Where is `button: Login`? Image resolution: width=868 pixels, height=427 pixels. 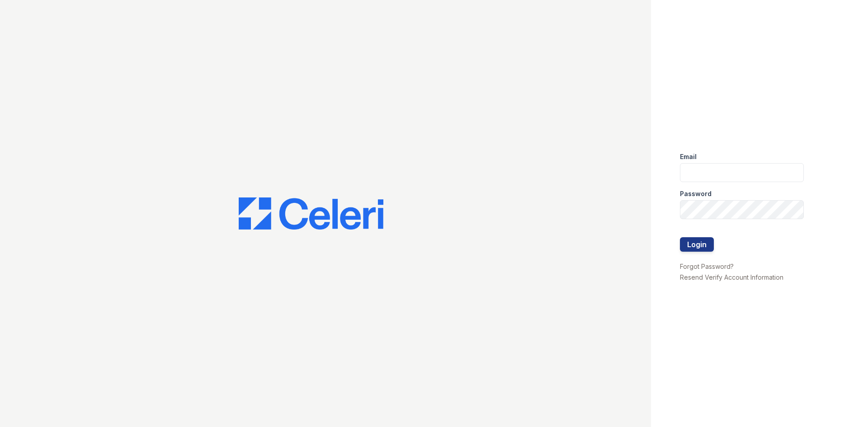
button: Login is located at coordinates (697, 245).